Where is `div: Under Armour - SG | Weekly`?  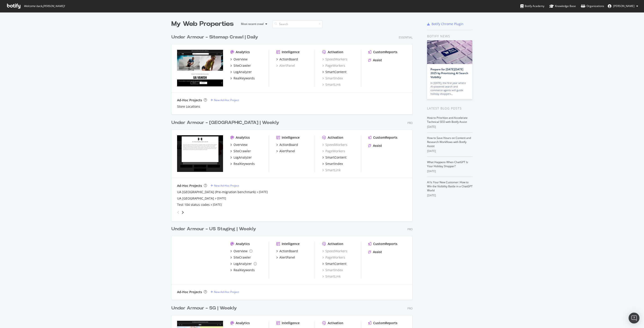 div: Under Armour - SG | Weekly is located at coordinates (204, 308).